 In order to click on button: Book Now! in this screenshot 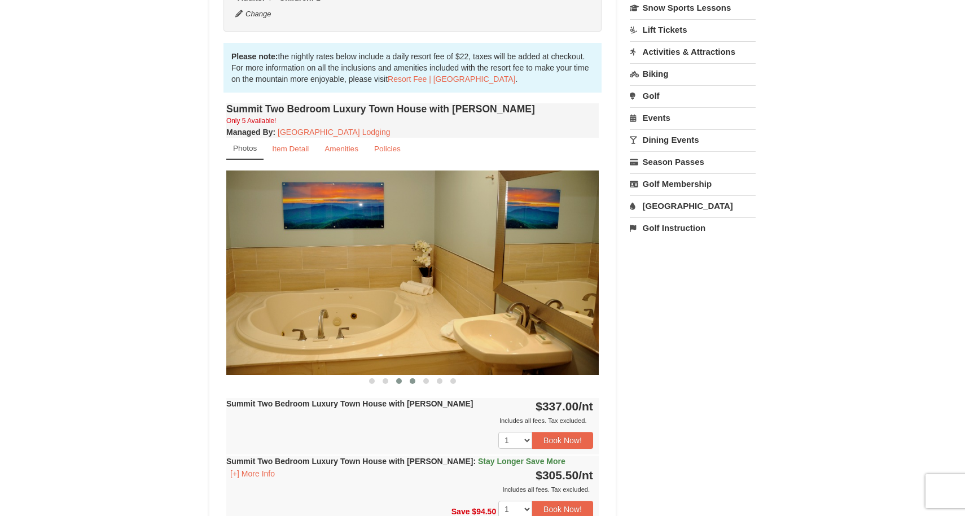, I will do `click(563, 440)`.